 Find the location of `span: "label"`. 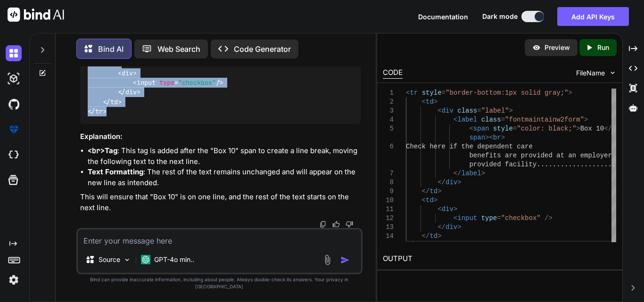

span: "label" is located at coordinates (495, 111).